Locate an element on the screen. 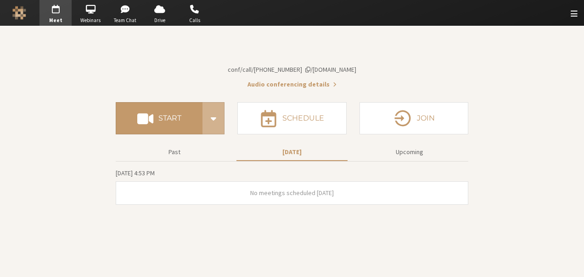  button: Past is located at coordinates (175, 152).